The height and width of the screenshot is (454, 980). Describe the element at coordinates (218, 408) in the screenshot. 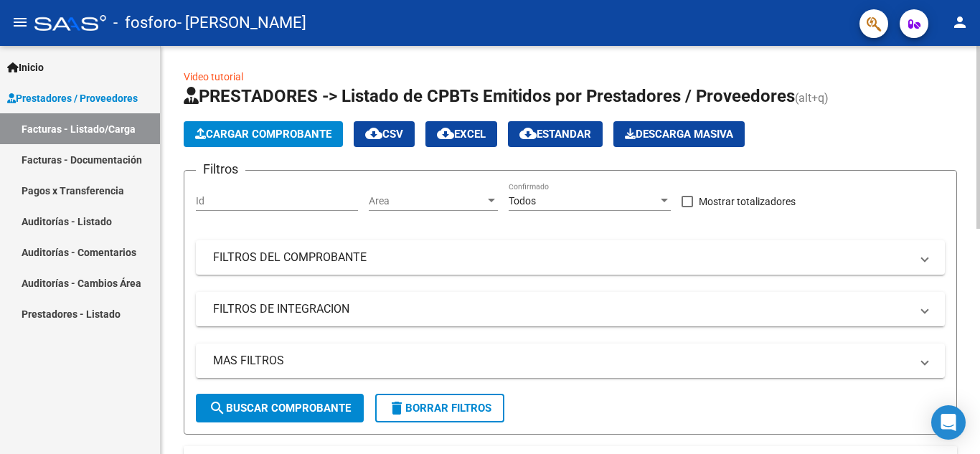

I see `mat-icon: search` at that location.